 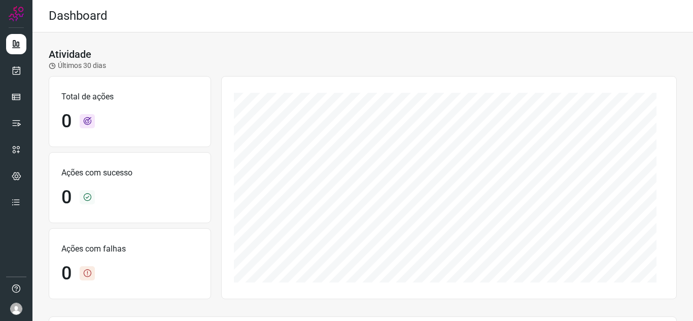 What do you see at coordinates (16, 309) in the screenshot?
I see `img: avatar-user-boy.jpg` at bounding box center [16, 309].